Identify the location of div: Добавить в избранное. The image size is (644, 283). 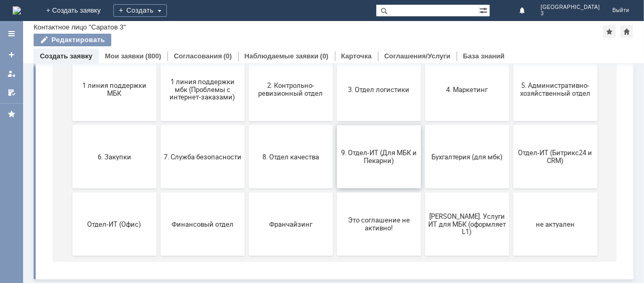
(609, 32).